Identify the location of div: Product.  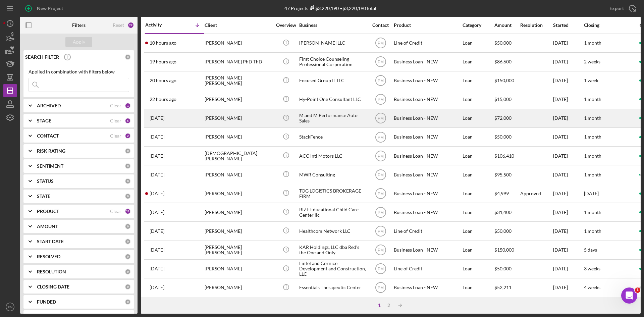
(427, 25).